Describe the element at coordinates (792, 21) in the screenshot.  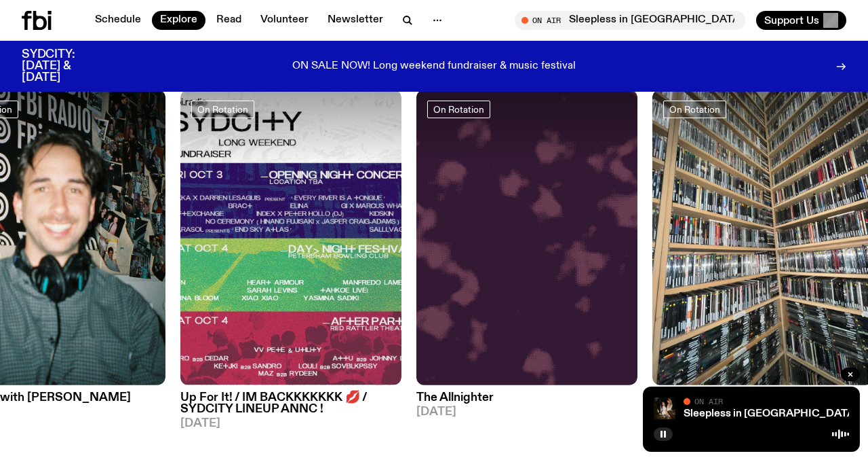
I see `span: Support Us` at that location.